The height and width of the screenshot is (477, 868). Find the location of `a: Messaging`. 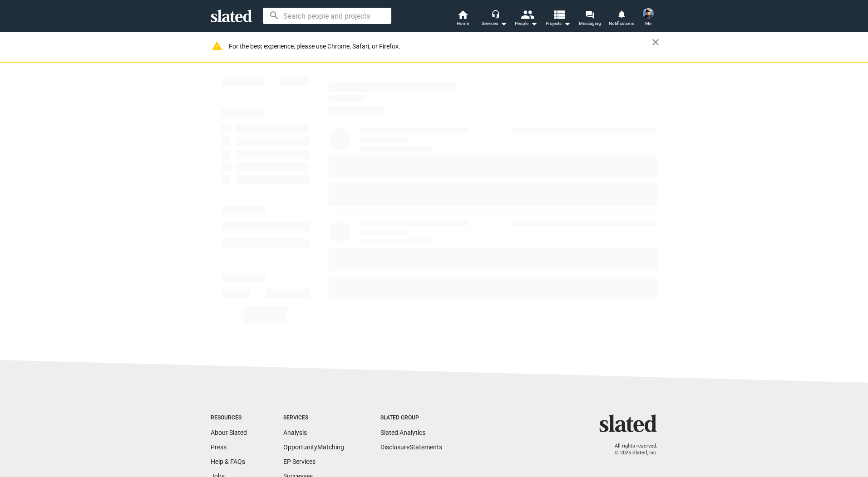

a: Messaging is located at coordinates (590, 19).